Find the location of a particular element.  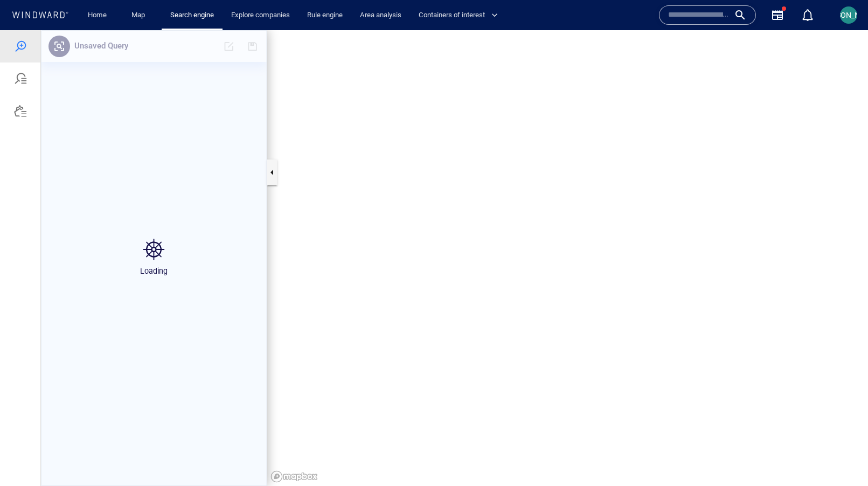

button: Map is located at coordinates (140, 15).